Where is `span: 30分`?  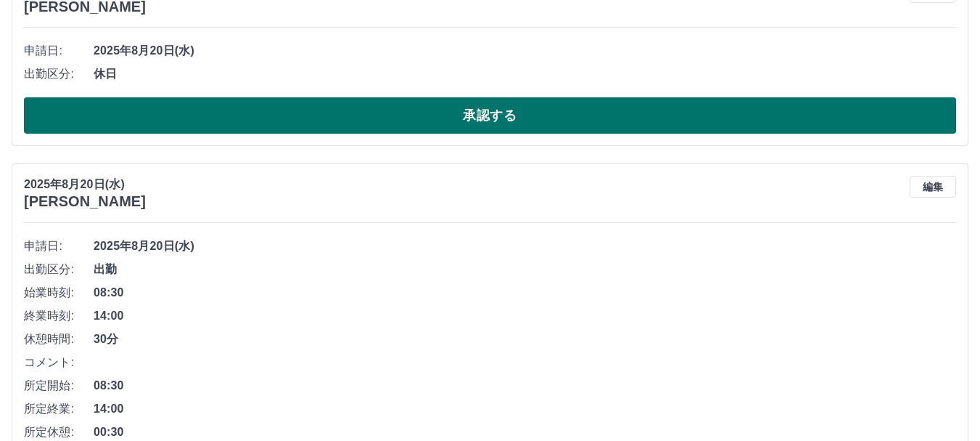 span: 30分 is located at coordinates (525, 339).